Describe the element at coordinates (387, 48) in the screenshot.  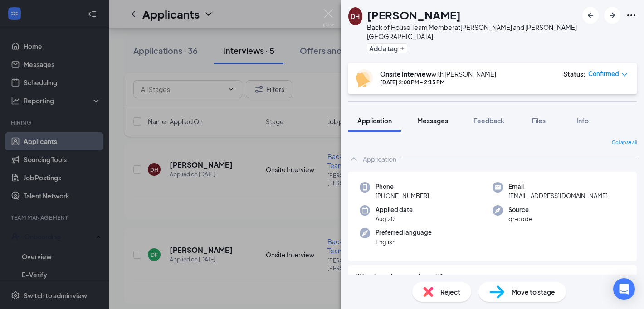
I see `button: PlusAdd a tag` at that location.